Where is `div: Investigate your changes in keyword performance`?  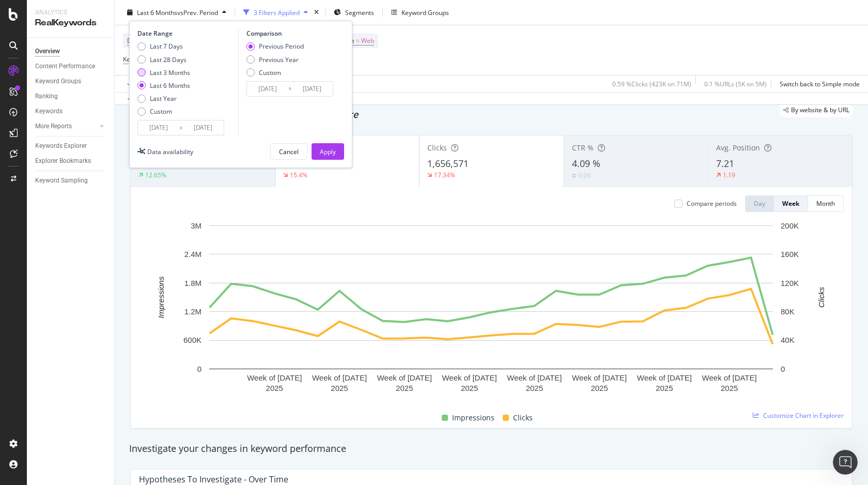
div: Investigate your changes in keyword performance is located at coordinates (492, 449).